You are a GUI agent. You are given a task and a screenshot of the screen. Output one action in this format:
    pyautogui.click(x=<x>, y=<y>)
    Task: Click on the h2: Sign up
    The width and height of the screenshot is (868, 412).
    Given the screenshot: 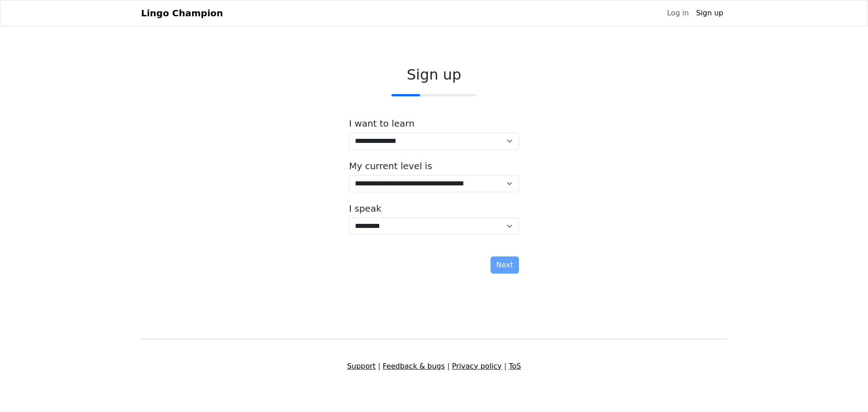 What is the action you would take?
    pyautogui.click(x=434, y=75)
    